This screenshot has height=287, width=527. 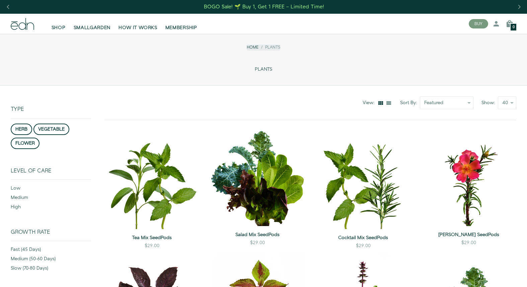 What do you see at coordinates (51, 208) in the screenshot?
I see `div: high` at bounding box center [51, 208].